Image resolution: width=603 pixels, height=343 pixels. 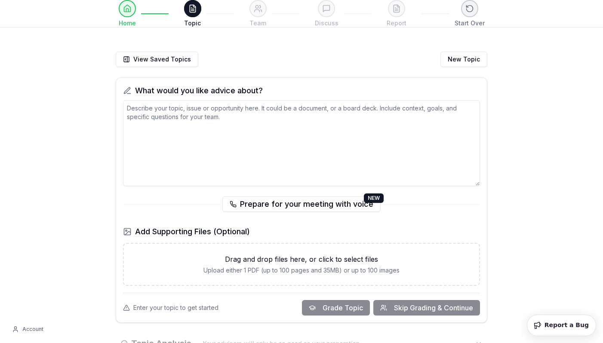 What do you see at coordinates (301, 270) in the screenshot?
I see `p: Upload either 1 PDF (up to 100 pages and 35MB) or up to 100 images` at bounding box center [301, 270].